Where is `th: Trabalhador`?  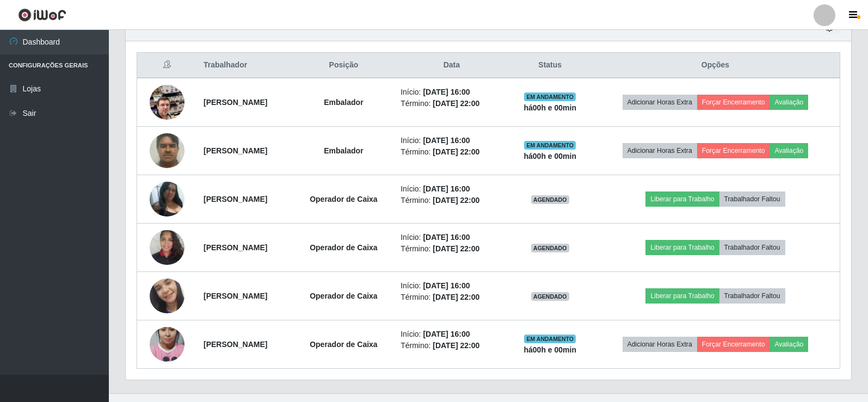 th: Trabalhador is located at coordinates (245, 65).